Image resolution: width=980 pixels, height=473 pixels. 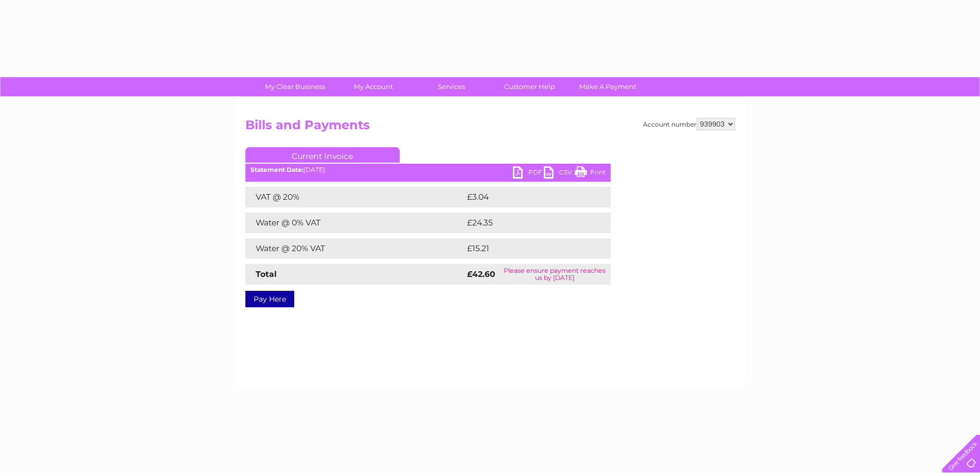 What do you see at coordinates (590, 173) in the screenshot?
I see `a: Print` at bounding box center [590, 173].